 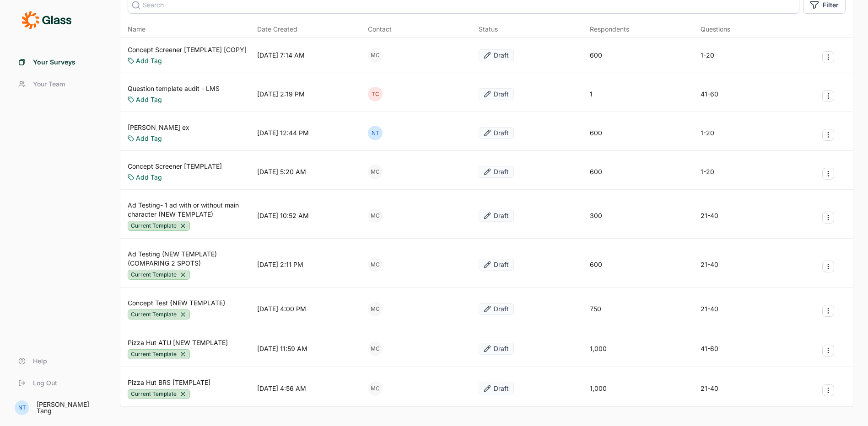 I want to click on div: Respondents, so click(x=609, y=29).